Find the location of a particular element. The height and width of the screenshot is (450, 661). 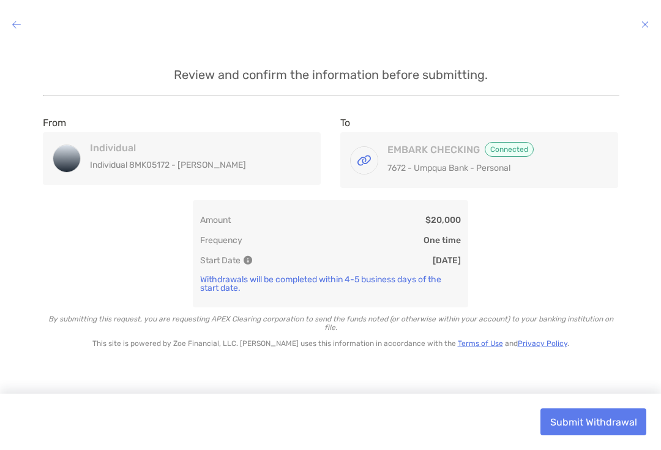

p: By submitting this request, you are requesting APEX Clearing corporation to send the funds noted ... is located at coordinates (330, 323).